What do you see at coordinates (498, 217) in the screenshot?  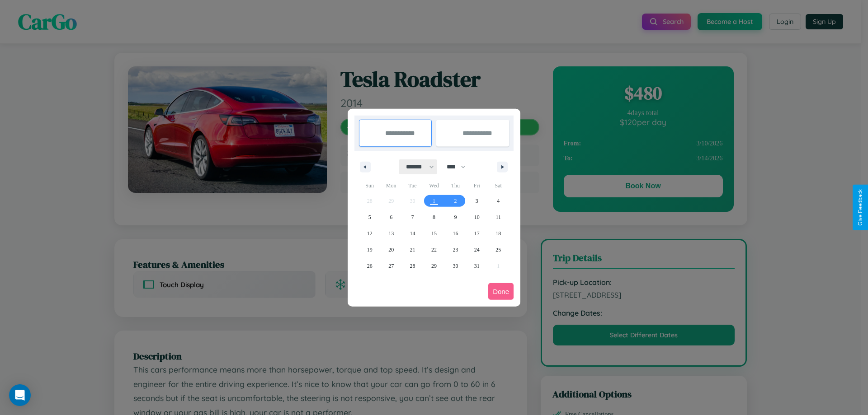 I see `button: 11` at bounding box center [498, 217].